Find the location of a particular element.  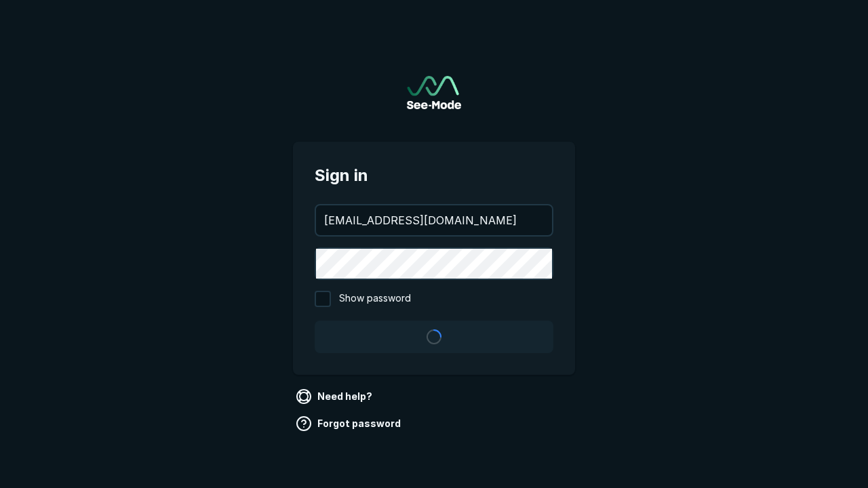

input: your@email.com is located at coordinates (434, 220).